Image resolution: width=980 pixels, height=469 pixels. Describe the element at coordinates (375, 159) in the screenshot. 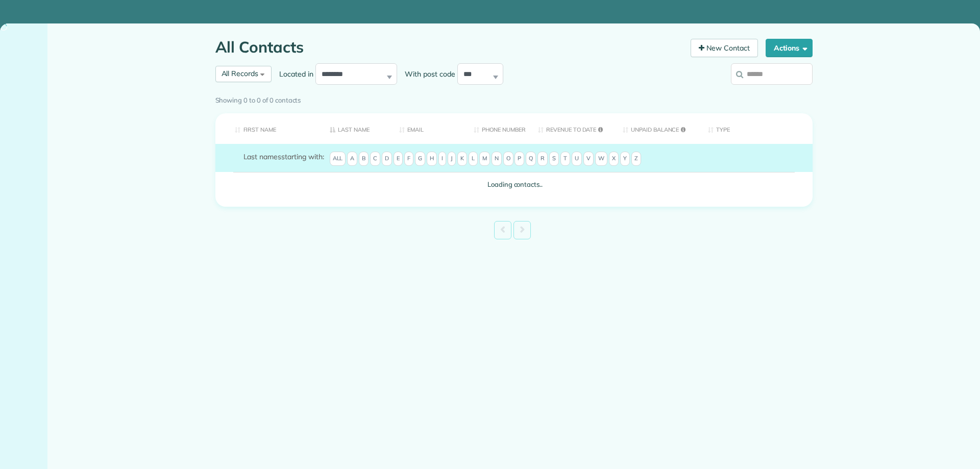

I see `span: C` at that location.